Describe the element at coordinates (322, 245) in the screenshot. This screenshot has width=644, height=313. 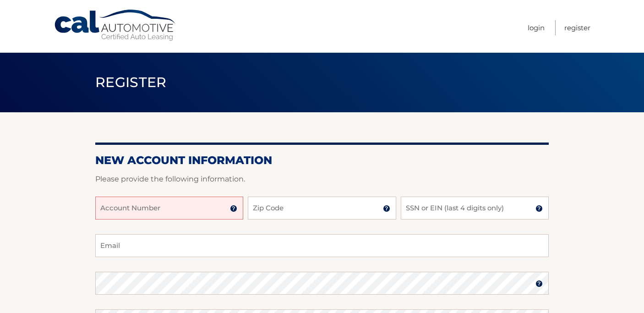
I see `input: Email` at that location.